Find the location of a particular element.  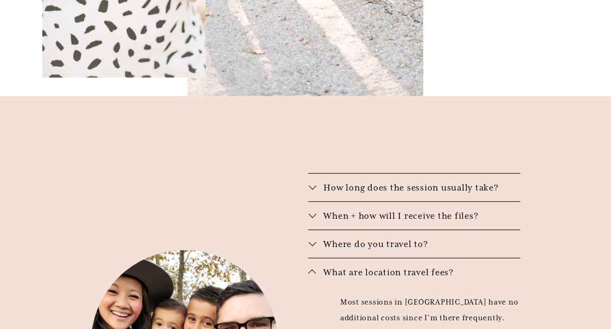

span: What are location travel fees? is located at coordinates (418, 272).